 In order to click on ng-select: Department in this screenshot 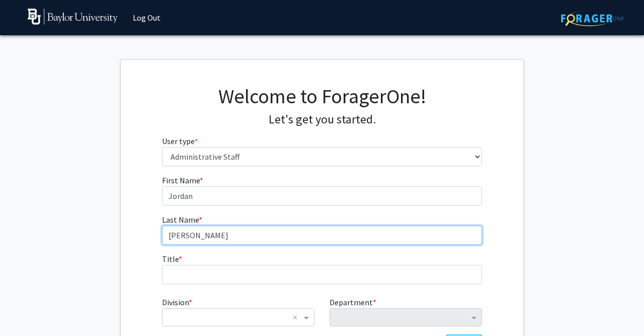, I will do `click(406, 318)`.